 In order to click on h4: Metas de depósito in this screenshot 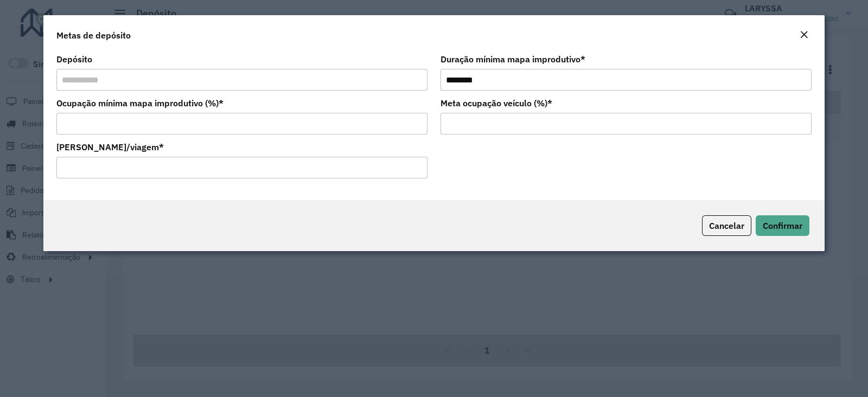, I will do `click(93, 35)`.